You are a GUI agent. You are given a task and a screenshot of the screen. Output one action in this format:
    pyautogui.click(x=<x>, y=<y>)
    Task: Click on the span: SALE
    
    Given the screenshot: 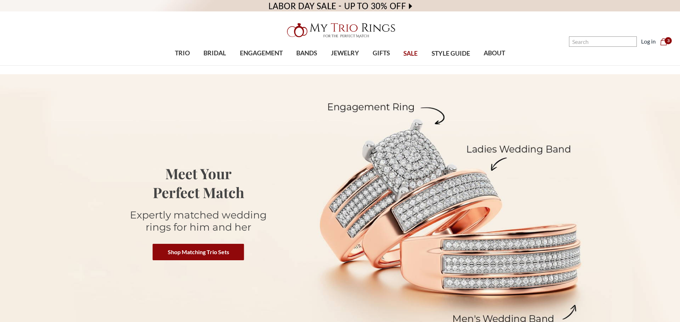 What is the action you would take?
    pyautogui.click(x=411, y=54)
    